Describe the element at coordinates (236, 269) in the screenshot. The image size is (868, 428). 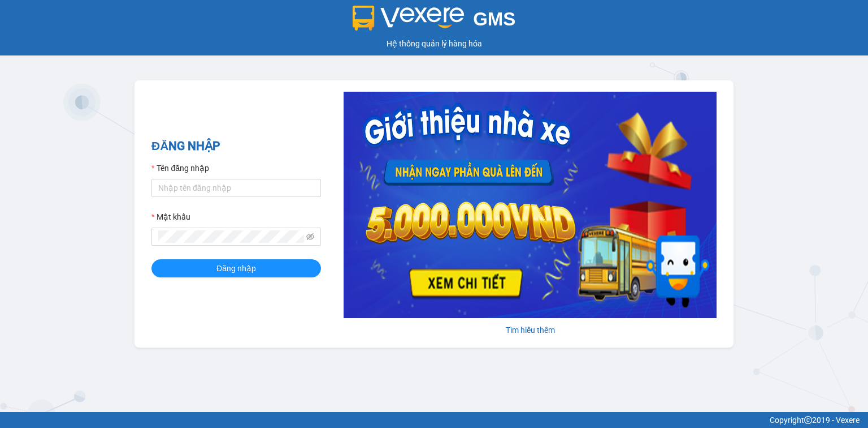
I see `span: Đăng nhập` at that location.